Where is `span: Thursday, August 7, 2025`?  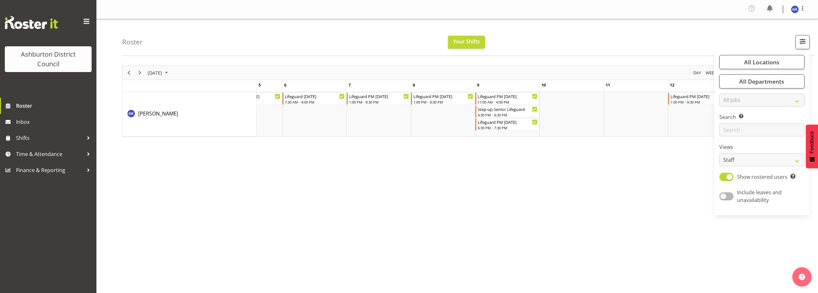 span: Thursday, August 7, 2025 is located at coordinates (349, 85).